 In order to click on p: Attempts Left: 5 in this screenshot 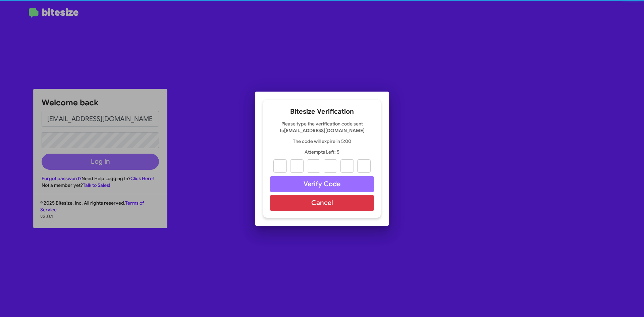, I will do `click(322, 152)`.